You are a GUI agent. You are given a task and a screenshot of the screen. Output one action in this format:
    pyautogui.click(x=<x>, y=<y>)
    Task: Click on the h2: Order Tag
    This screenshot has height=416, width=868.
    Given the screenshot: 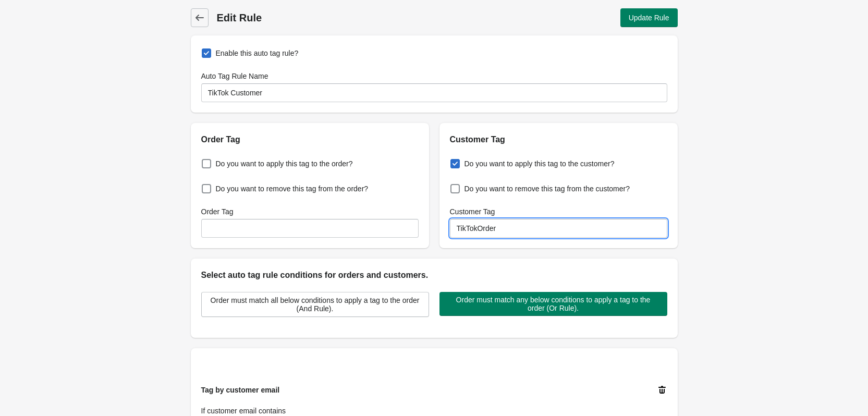 What is the action you would take?
    pyautogui.click(x=310, y=140)
    